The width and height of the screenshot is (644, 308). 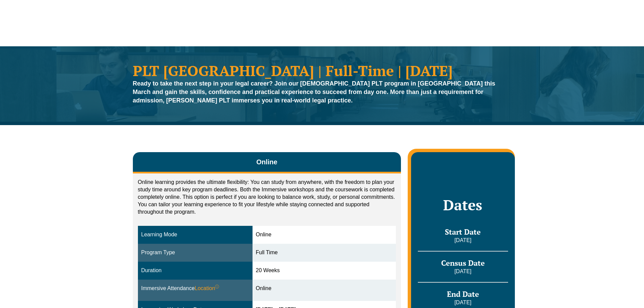 What do you see at coordinates (462, 263) in the screenshot?
I see `span: Census Date` at bounding box center [462, 263].